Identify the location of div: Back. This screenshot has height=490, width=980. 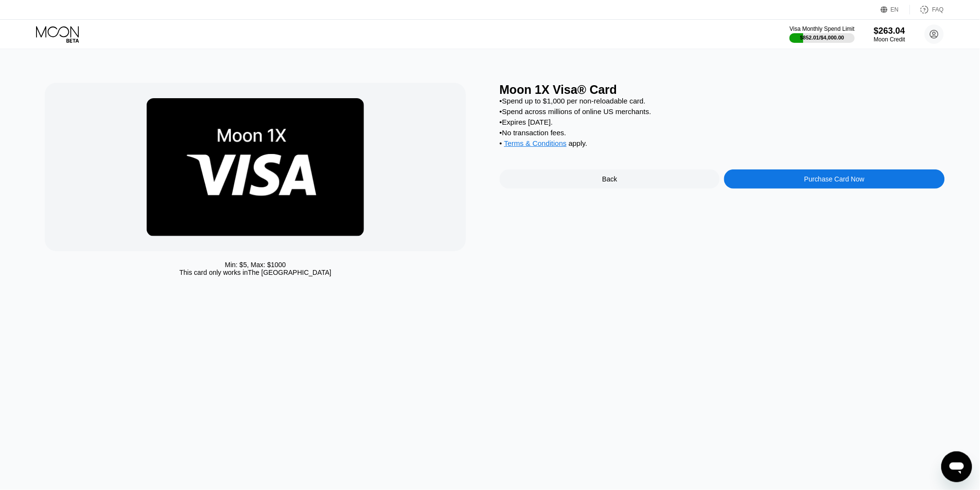
(610, 179).